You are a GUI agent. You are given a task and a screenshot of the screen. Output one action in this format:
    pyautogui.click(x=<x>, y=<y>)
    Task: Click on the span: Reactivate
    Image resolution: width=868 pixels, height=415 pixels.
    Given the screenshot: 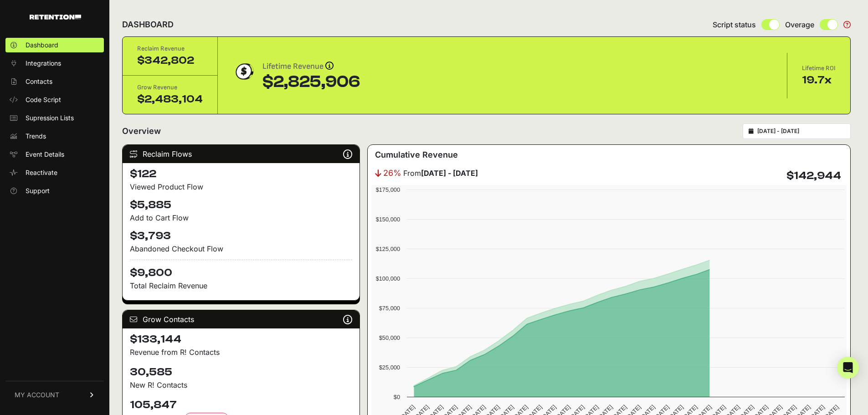 What is the action you would take?
    pyautogui.click(x=42, y=172)
    